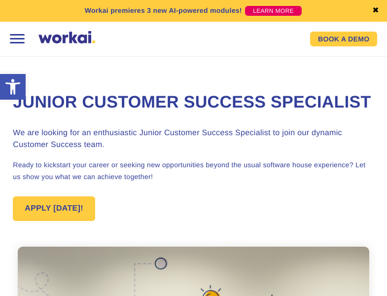 This screenshot has width=387, height=296. I want to click on h1: Junior Customer Success Specialist, so click(193, 102).